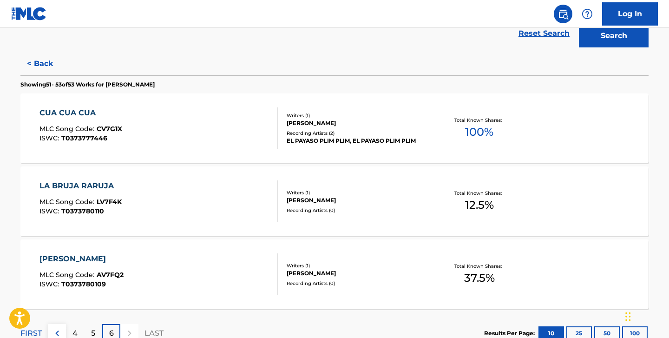  What do you see at coordinates (109, 202) in the screenshot?
I see `span: LV7F4K` at bounding box center [109, 202].